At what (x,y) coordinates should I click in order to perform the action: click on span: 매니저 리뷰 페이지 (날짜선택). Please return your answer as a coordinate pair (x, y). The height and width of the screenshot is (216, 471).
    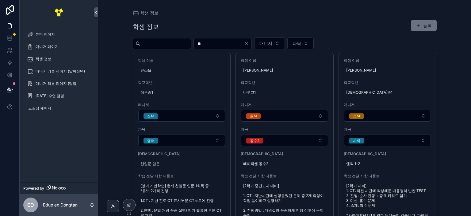
    Looking at the image, I should click on (60, 71).